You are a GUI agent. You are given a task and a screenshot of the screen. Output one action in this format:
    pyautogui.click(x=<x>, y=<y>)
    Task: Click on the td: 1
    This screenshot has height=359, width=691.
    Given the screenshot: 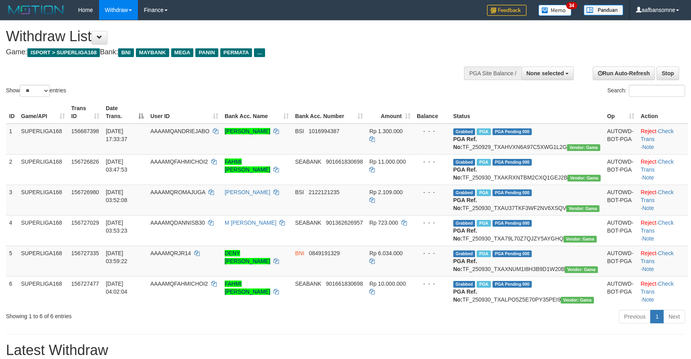 What is the action you would take?
    pyautogui.click(x=12, y=139)
    